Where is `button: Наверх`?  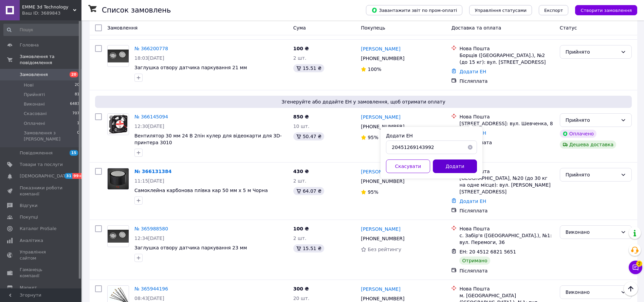 button: Наверх is located at coordinates (631, 289).